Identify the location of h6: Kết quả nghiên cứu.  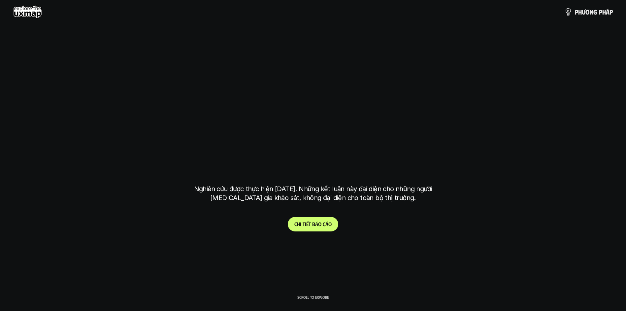
(316, 77).